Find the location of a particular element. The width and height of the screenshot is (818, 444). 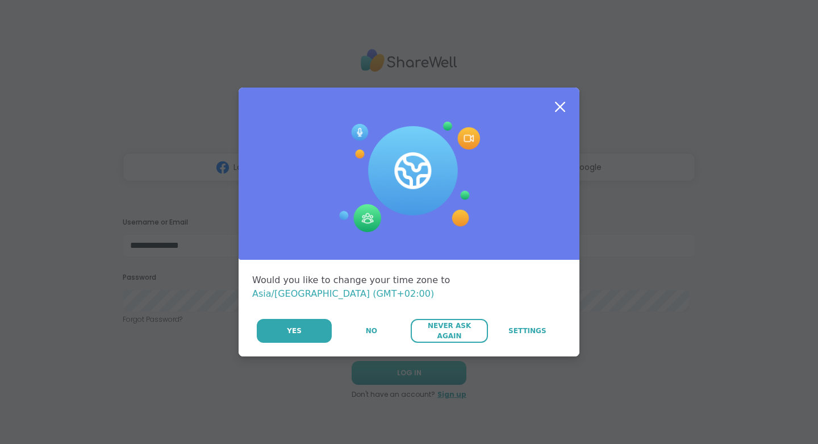

button: Yes is located at coordinates (294, 331).